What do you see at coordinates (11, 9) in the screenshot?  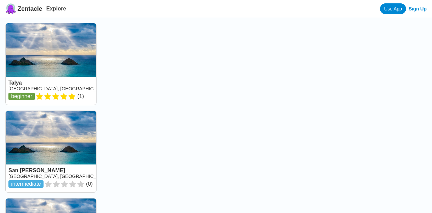 I see `img: Zentacle logo` at bounding box center [11, 9].